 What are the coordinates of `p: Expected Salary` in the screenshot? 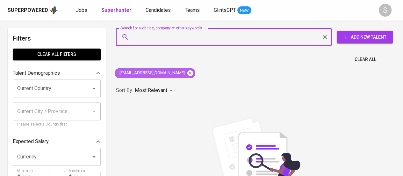 It's located at (31, 141).